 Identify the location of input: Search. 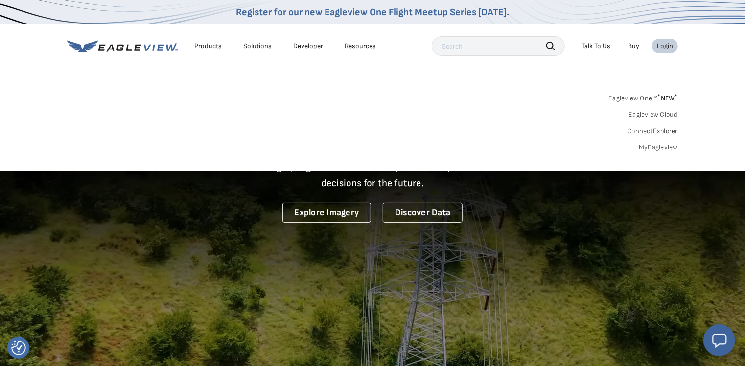
(498, 46).